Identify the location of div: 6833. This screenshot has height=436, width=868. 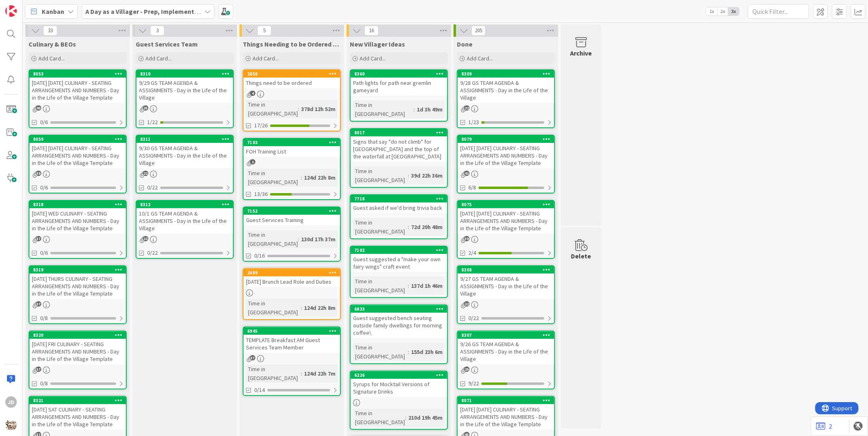
(400, 309).